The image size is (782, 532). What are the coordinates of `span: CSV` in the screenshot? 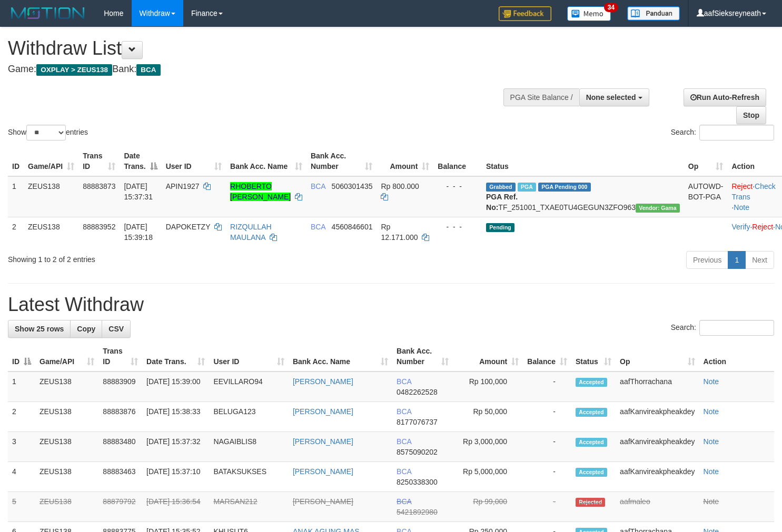 It's located at (116, 329).